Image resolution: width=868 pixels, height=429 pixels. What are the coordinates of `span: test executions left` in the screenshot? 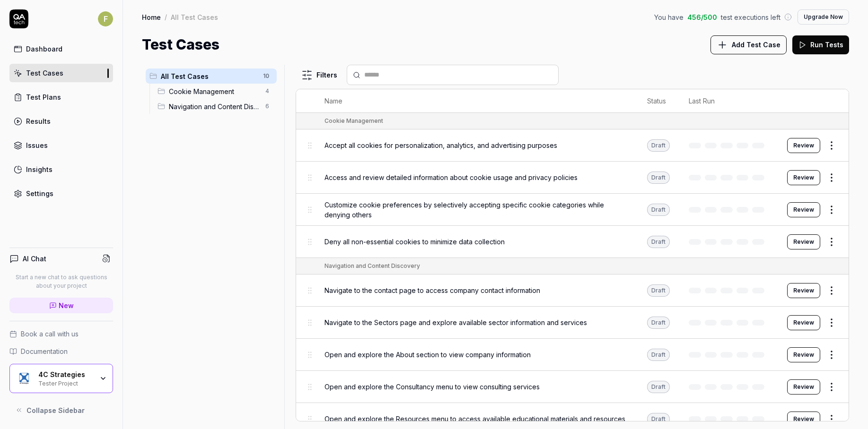 It's located at (750, 17).